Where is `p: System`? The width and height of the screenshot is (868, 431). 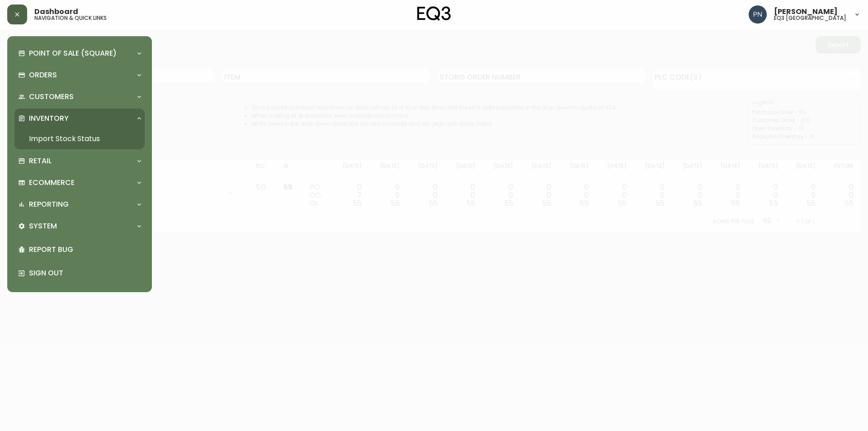 p: System is located at coordinates (43, 226).